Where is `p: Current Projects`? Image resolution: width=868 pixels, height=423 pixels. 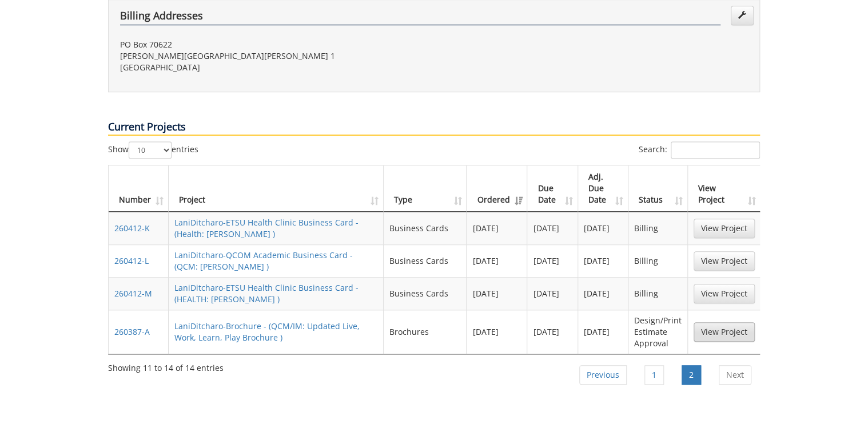
p: Current Projects is located at coordinates (434, 128).